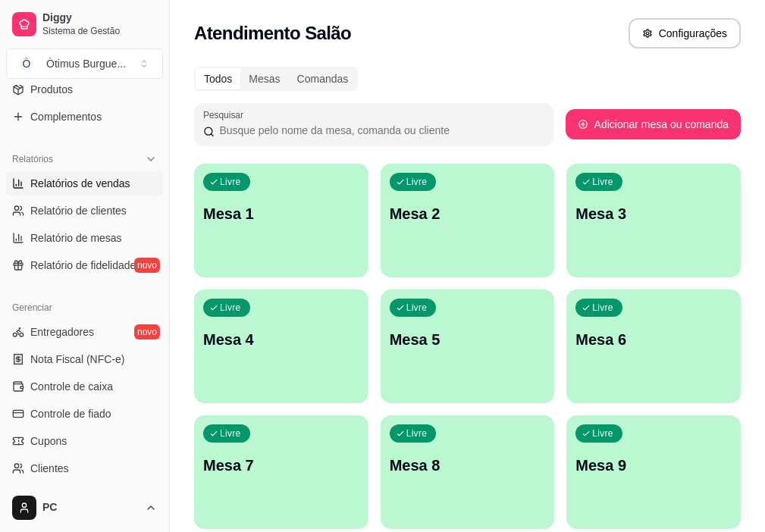 The image size is (765, 532). I want to click on div: Todos, so click(218, 79).